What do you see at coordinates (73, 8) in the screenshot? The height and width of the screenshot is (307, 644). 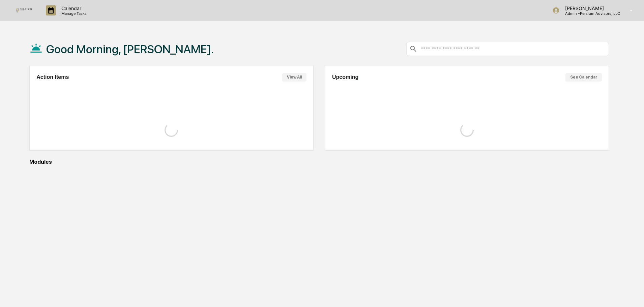 I see `p: Calendar` at bounding box center [73, 8].